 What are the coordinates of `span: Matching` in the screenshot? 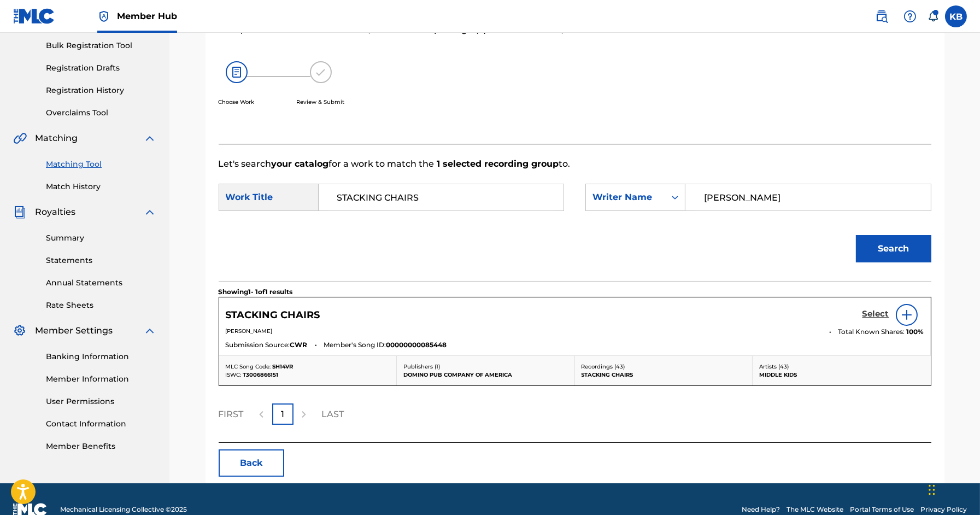 It's located at (56, 138).